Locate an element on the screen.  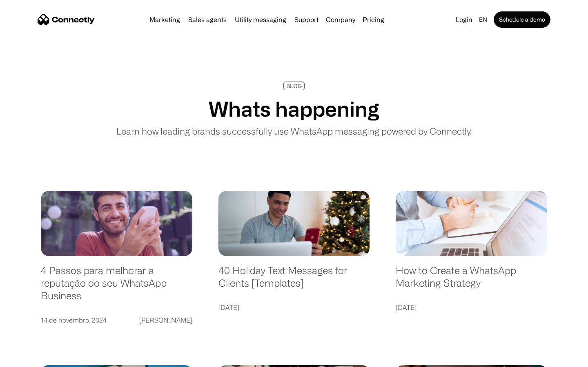
a: 40 Holiday Text Messages for Clients [Templates] is located at coordinates (294, 281).